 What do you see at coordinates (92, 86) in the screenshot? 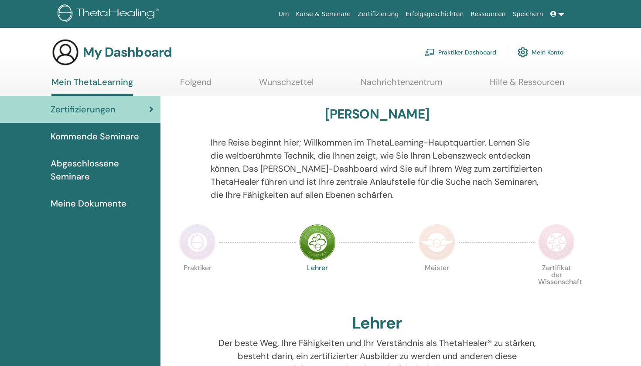
I see `a: Mein ThetaLearning` at bounding box center [92, 86].